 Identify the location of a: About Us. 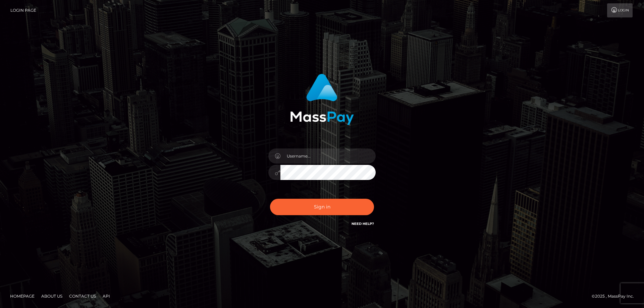
(52, 296).